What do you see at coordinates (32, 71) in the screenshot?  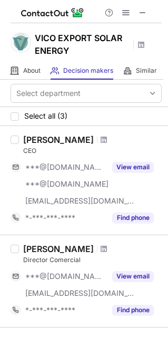 I see `span: About` at bounding box center [32, 71].